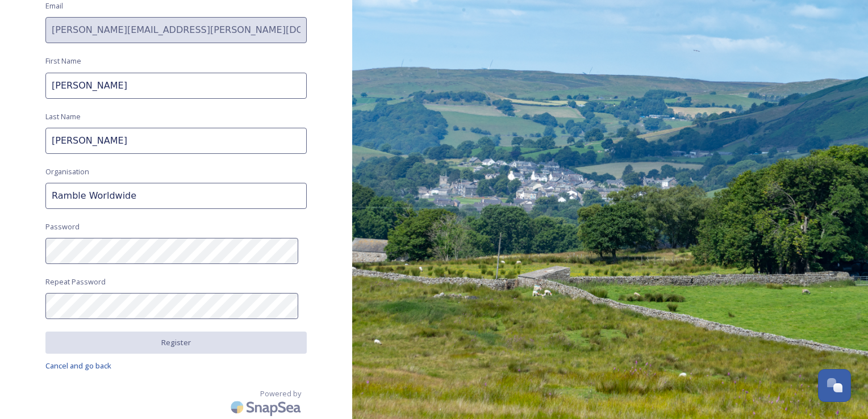  Describe the element at coordinates (54, 6) in the screenshot. I see `span: Email` at that location.